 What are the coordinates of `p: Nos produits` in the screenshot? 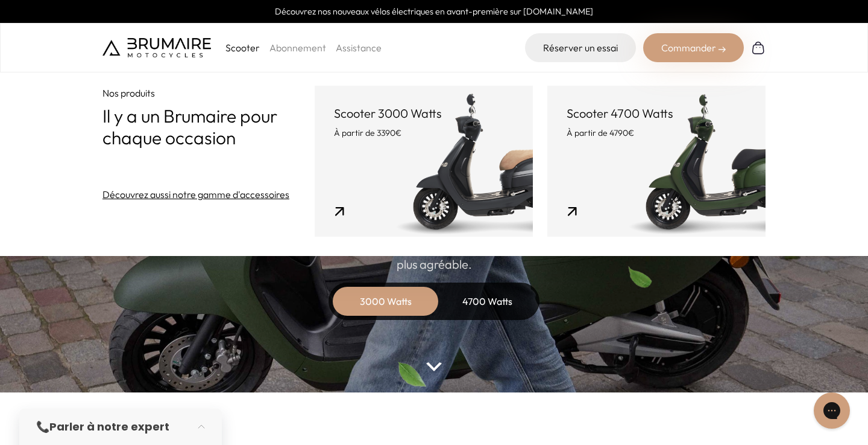 It's located at (209, 93).